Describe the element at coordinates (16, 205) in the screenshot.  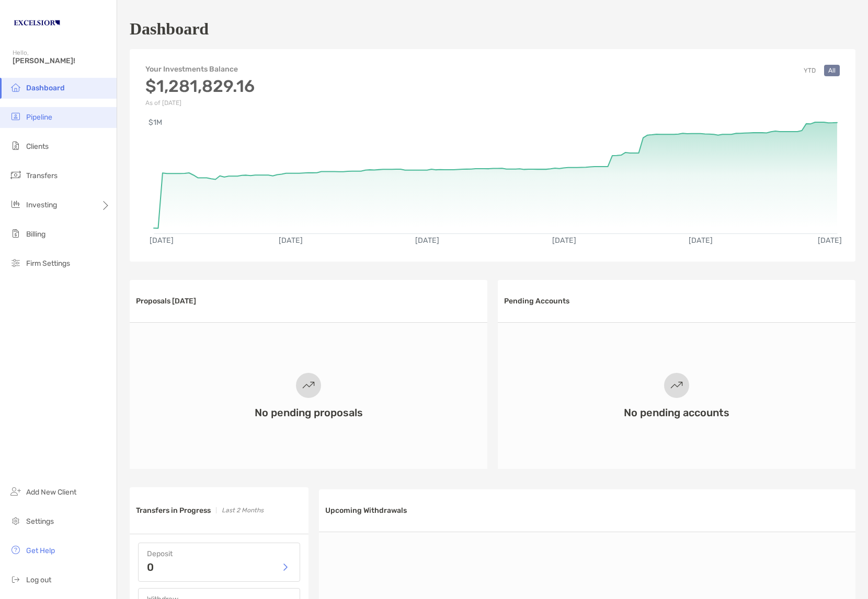
I see `img: investing icon` at that location.